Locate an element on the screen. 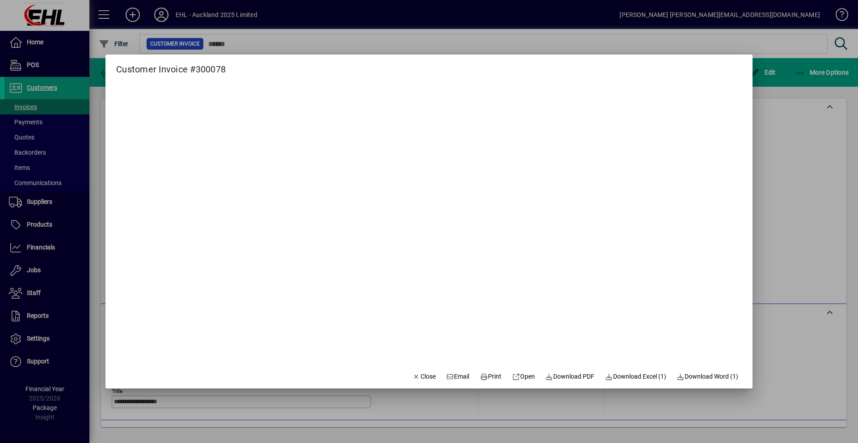 The image size is (858, 443). a: Download PDF is located at coordinates (570, 377).